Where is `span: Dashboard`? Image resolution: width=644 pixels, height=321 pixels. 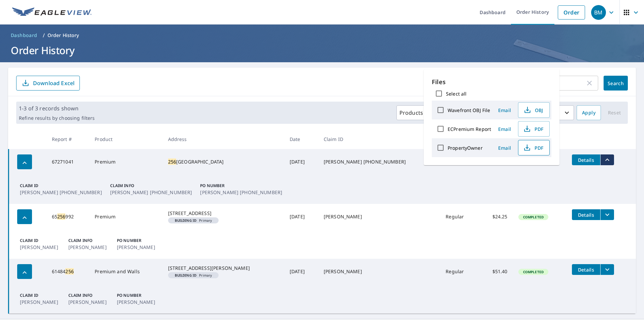
span: Dashboard is located at coordinates (24, 35).